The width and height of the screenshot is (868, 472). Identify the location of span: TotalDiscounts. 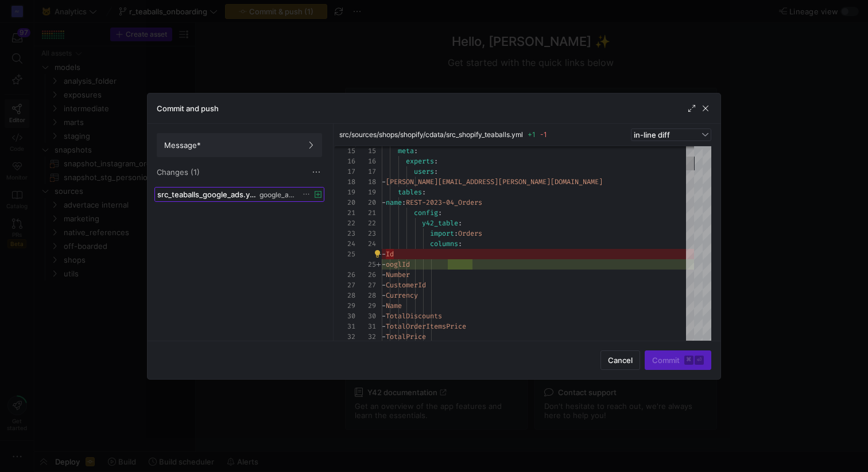
(414, 316).